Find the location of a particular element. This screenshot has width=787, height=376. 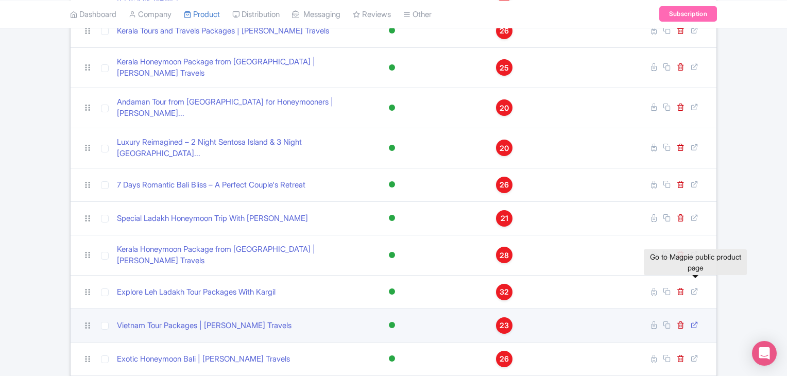

a: 25 is located at coordinates (504, 67).